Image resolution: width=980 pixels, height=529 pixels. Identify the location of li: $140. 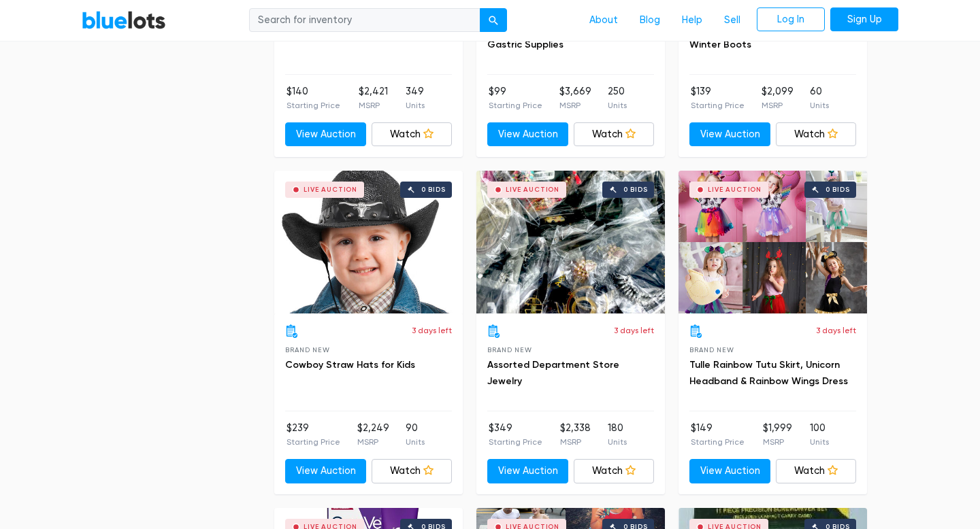
(313, 98).